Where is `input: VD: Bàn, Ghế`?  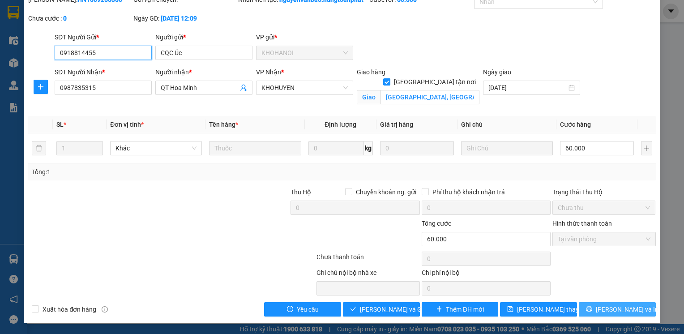
input: VD: Bàn, Ghế is located at coordinates (255, 148).